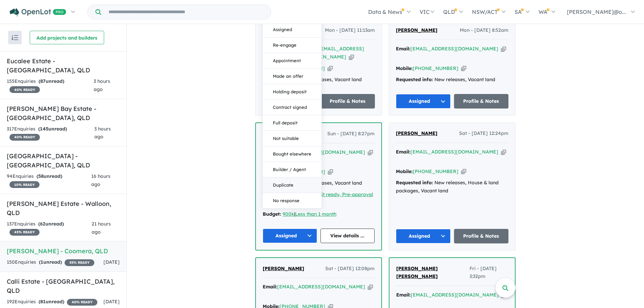 The height and width of the screenshot is (308, 644). I want to click on span: 45 % READY, so click(24, 232).